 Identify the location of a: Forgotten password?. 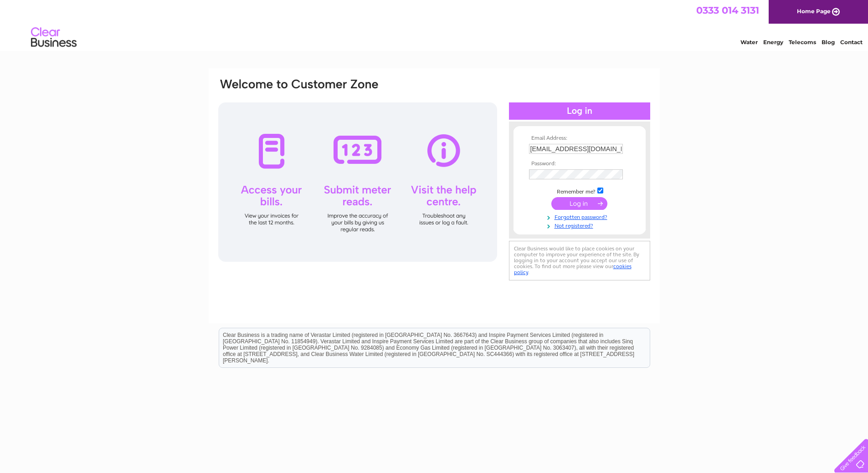
(580, 216).